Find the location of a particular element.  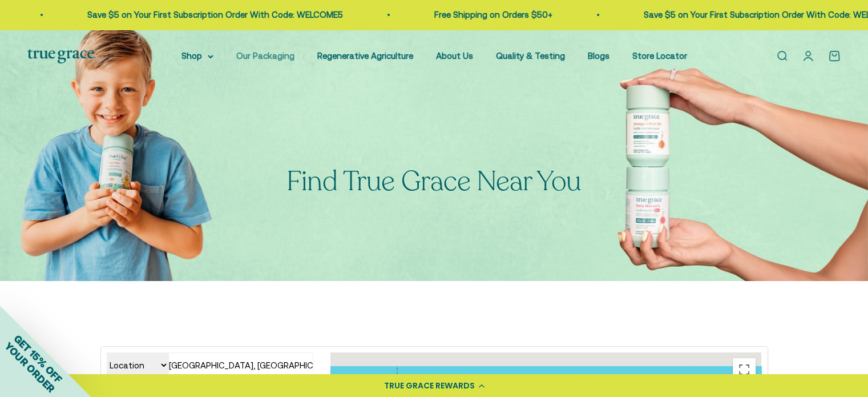

a: Store Locator is located at coordinates (660, 55).